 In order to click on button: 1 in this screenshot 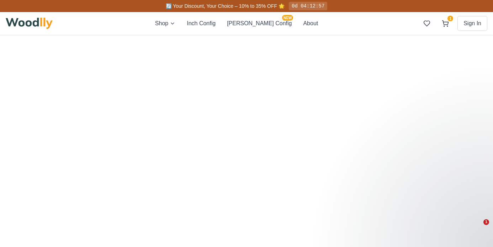, I will do `click(446, 23)`.